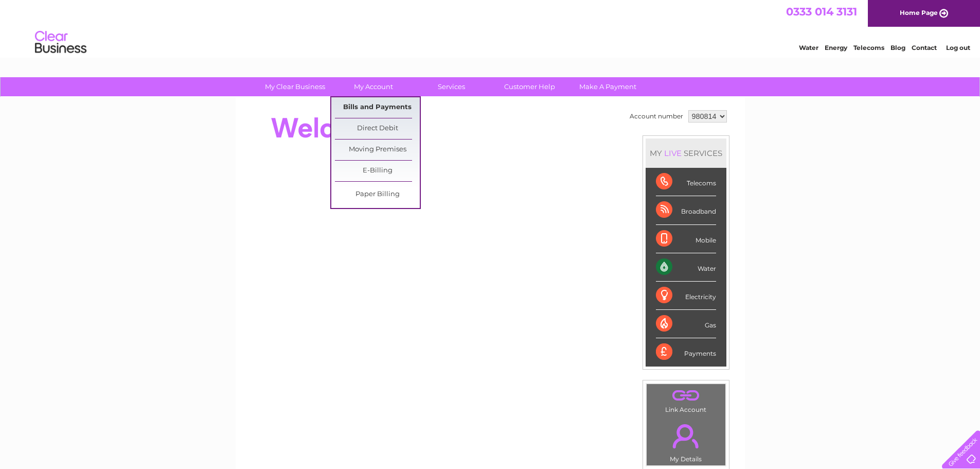 The width and height of the screenshot is (980, 469). Describe the element at coordinates (686, 182) in the screenshot. I see `div: Telecoms` at that location.